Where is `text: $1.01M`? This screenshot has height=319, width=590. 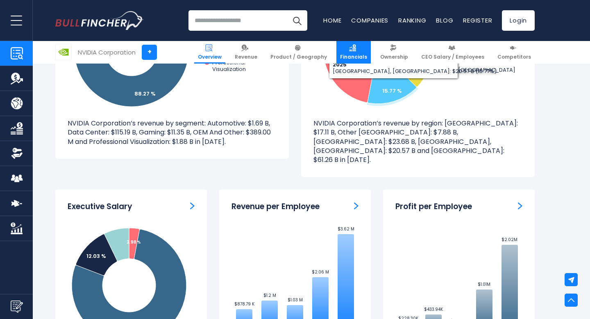
text: $1.01M is located at coordinates (484, 284).